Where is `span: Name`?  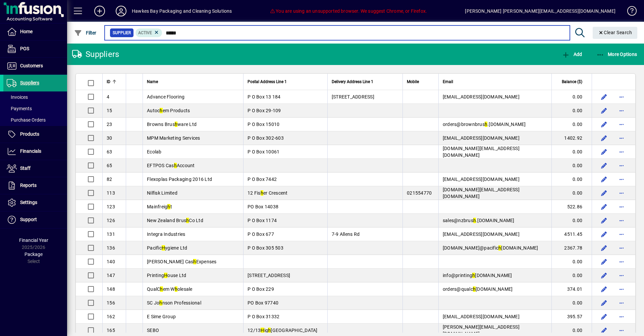 span: Name is located at coordinates (152, 82).